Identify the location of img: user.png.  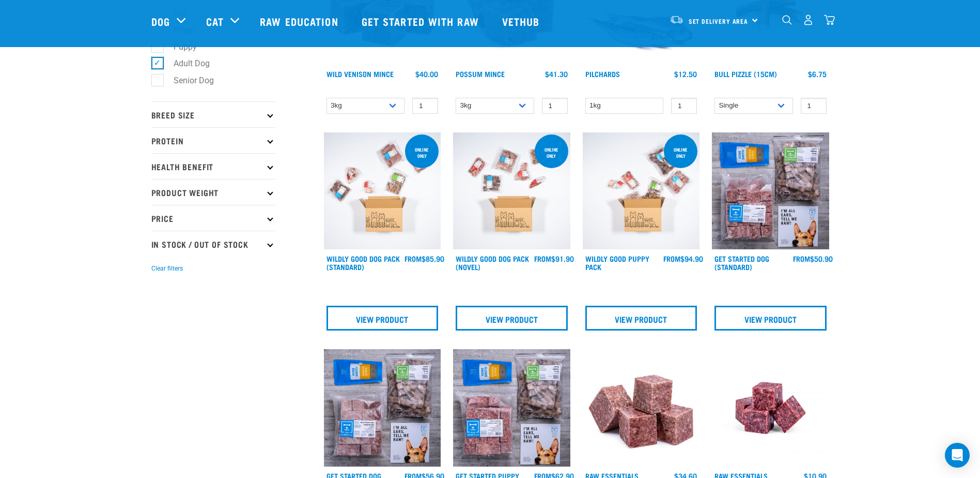
(808, 20).